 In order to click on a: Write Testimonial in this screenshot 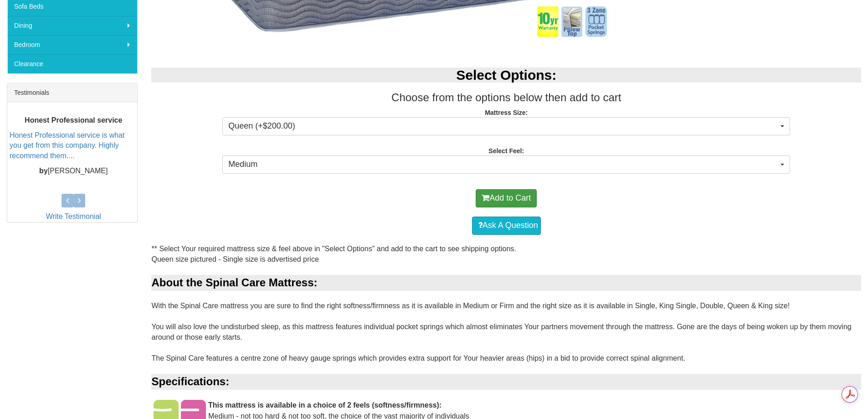, I will do `click(74, 216)`.